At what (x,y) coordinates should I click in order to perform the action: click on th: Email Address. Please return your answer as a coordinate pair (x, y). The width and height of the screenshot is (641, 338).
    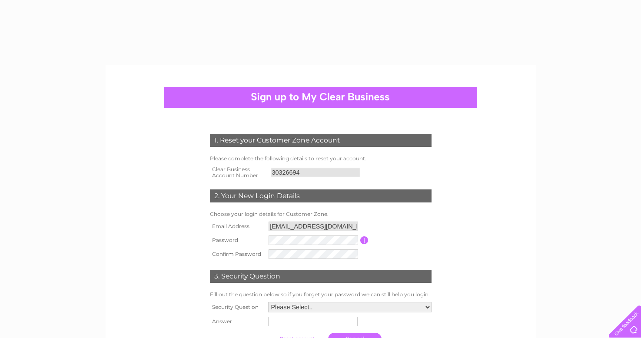
    Looking at the image, I should click on (237, 226).